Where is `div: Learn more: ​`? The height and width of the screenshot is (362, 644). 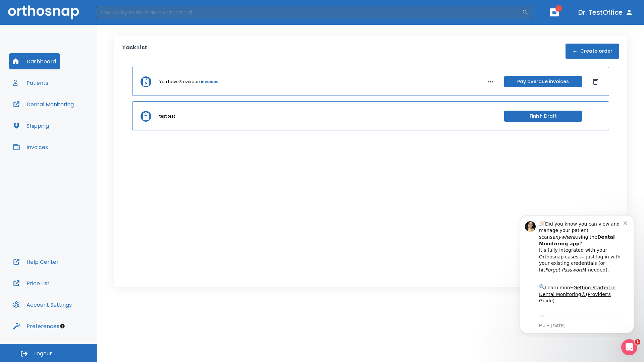 div: Learn more: ​ is located at coordinates (71, 88).